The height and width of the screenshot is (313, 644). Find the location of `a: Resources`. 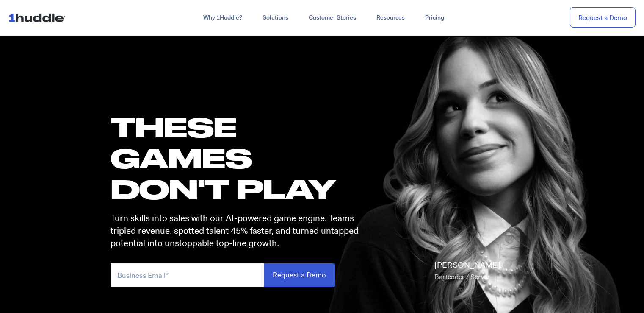

a: Resources is located at coordinates (391, 18).